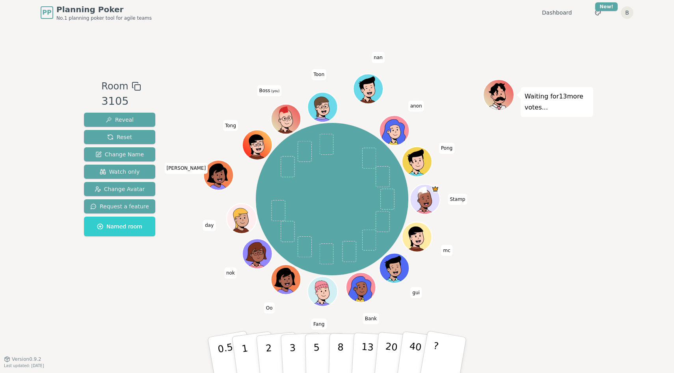 This screenshot has width=674, height=373. I want to click on span: Change Name, so click(119, 154).